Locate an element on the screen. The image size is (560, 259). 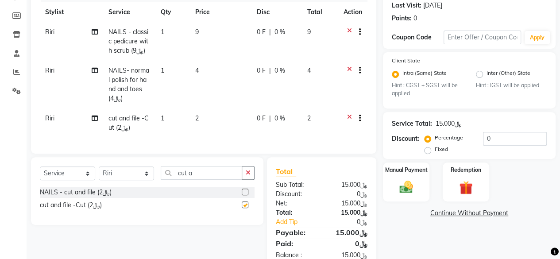
div: Service Total: is located at coordinates (412, 124).